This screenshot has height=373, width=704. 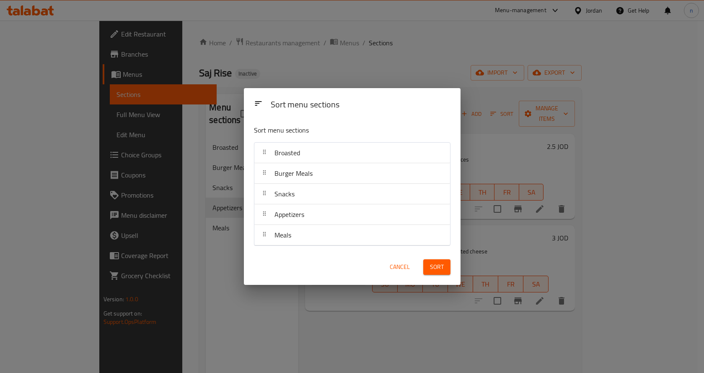 What do you see at coordinates (285, 194) in the screenshot?
I see `span: Snacks` at bounding box center [285, 194].